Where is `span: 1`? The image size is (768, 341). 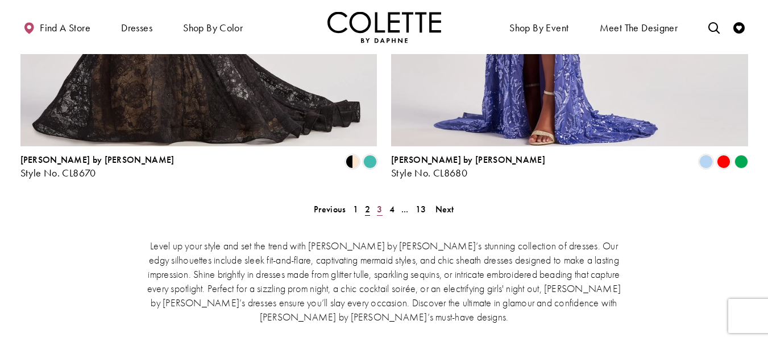
span: 1 is located at coordinates (356, 209).